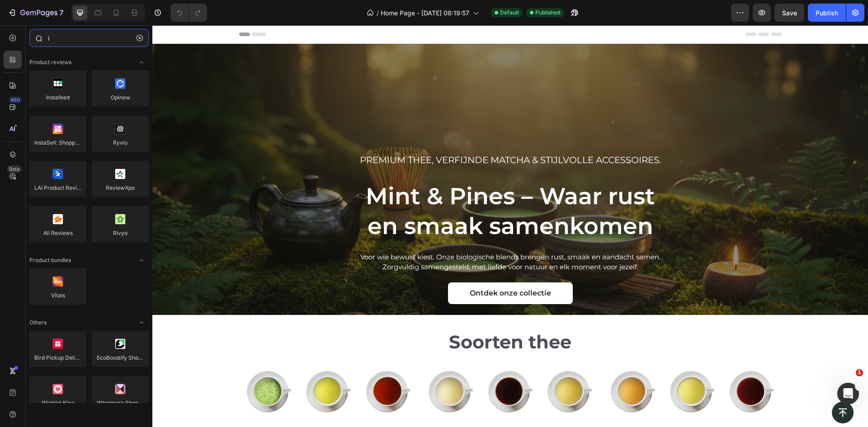 The width and height of the screenshot is (868, 427). I want to click on span: Others, so click(38, 323).